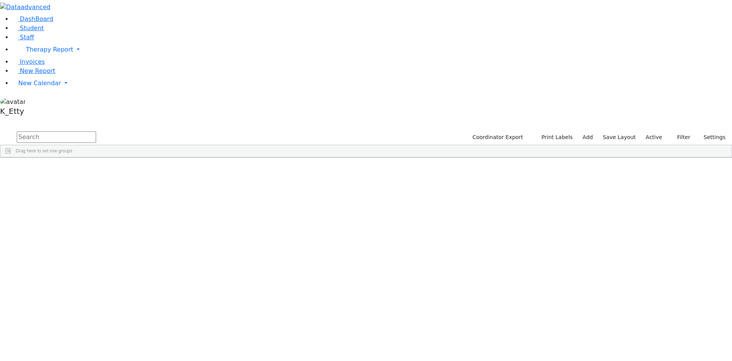 The width and height of the screenshot is (732, 361). What do you see at coordinates (27, 37) in the screenshot?
I see `span: Staff` at bounding box center [27, 37].